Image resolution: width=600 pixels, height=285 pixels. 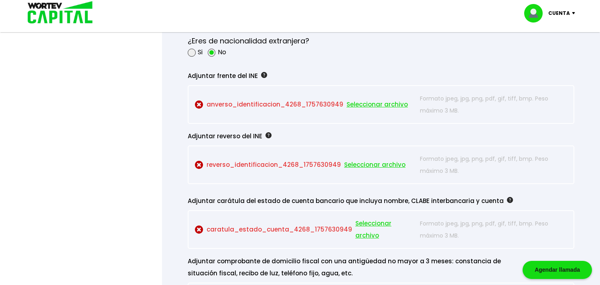 What do you see at coordinates (559, 13) in the screenshot?
I see `p: Cuenta` at bounding box center [559, 13].